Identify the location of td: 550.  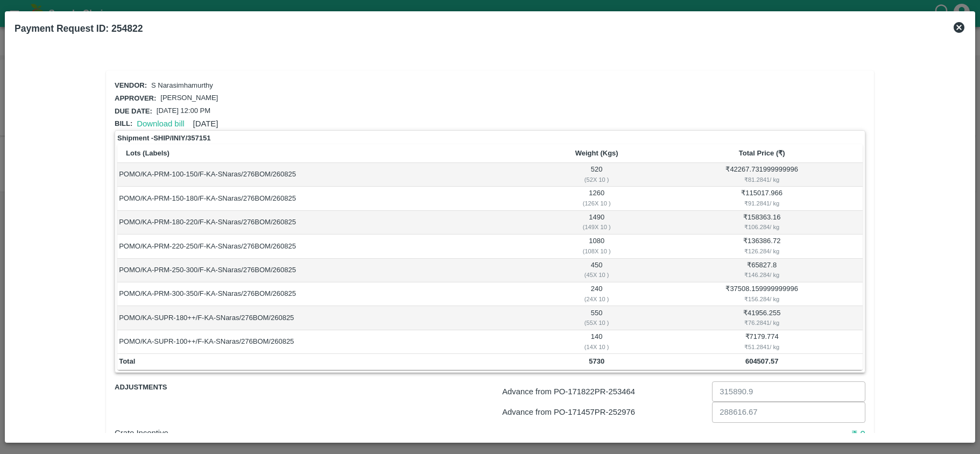
(596, 318).